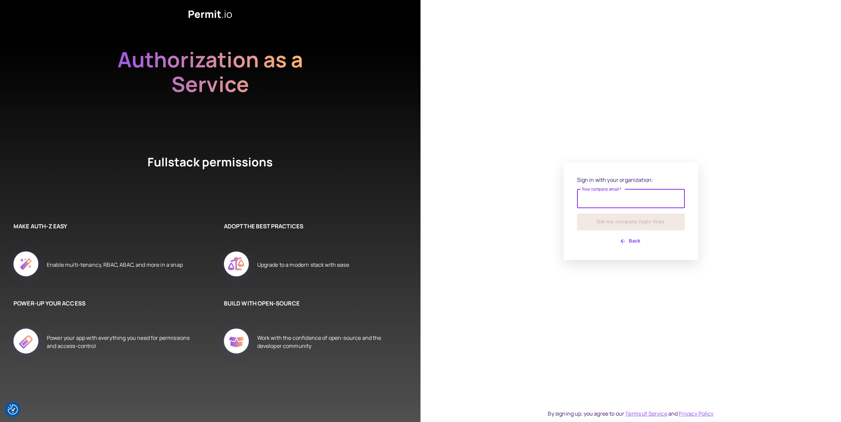  What do you see at coordinates (303, 265) in the screenshot?
I see `div: Upgrade to a modern stack with ease` at bounding box center [303, 265].